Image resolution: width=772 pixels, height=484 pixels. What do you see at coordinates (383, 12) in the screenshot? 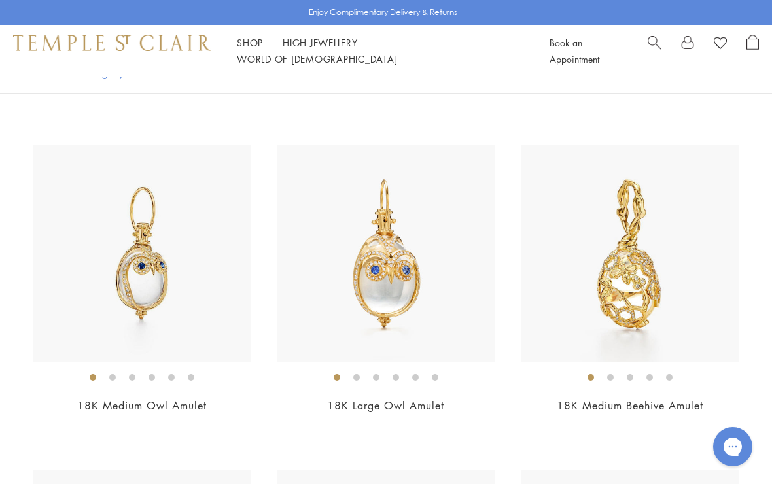
I see `p: Enjoy Complimentary Delivery & Returns` at bounding box center [383, 12].